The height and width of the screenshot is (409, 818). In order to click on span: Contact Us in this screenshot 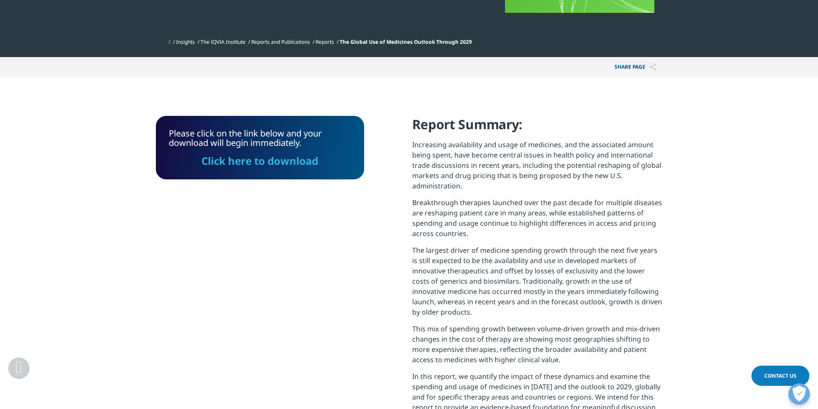, I will do `click(781, 376)`.